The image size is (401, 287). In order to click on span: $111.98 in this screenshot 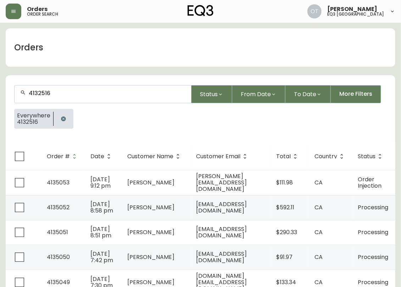, I will do `click(284, 182)`.